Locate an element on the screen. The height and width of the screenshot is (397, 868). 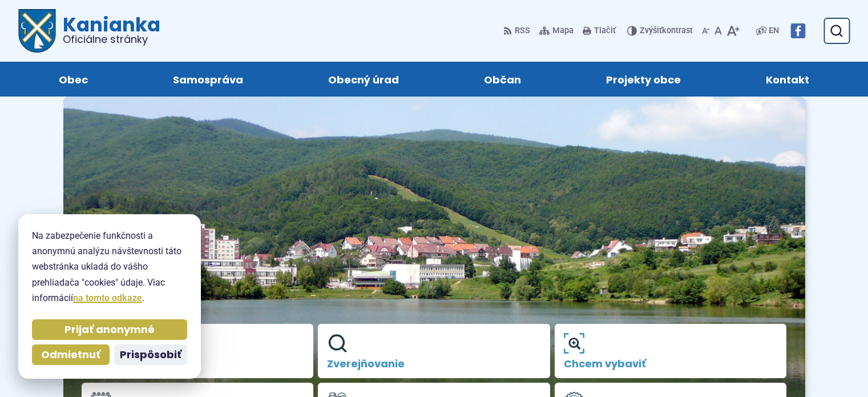
span: Samospráva is located at coordinates (208, 79).